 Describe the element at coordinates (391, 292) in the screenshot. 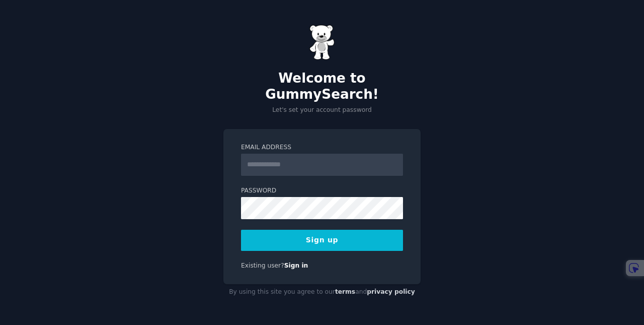

I see `a: privacy policy` at that location.